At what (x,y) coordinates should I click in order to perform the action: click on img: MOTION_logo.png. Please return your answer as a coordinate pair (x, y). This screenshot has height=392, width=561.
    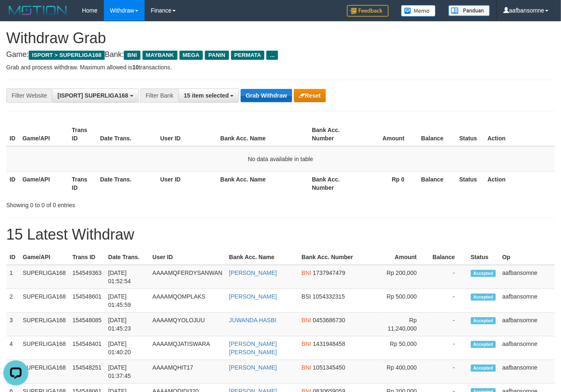
    Looking at the image, I should click on (38, 11).